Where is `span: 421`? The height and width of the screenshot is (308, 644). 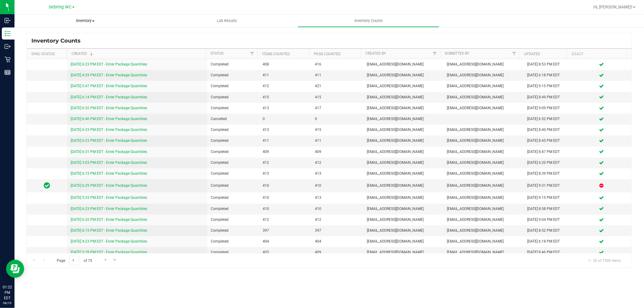 span: 421 is located at coordinates (337, 86).